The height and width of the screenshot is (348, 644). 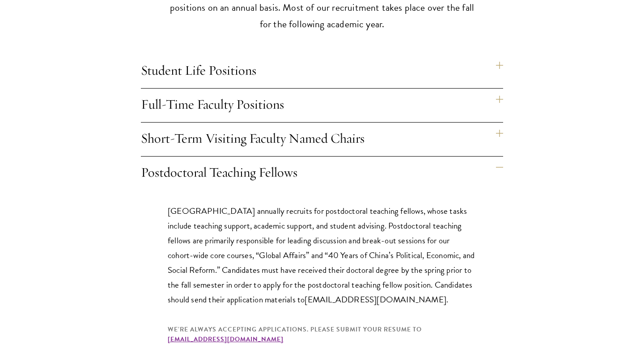 What do you see at coordinates (322, 173) in the screenshot?
I see `h4: Postdoctoral Teaching Fellows` at bounding box center [322, 173].